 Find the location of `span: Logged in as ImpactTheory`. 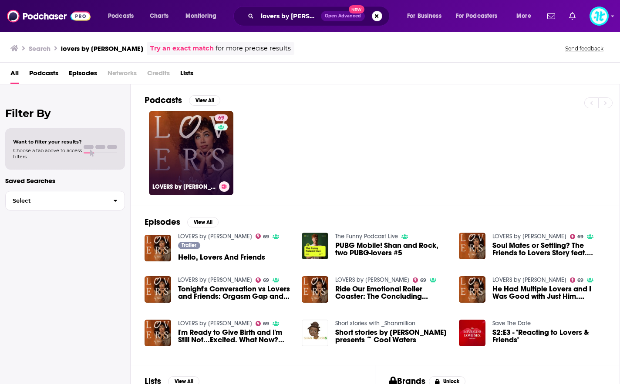

span: Logged in as ImpactTheory is located at coordinates (599, 16).